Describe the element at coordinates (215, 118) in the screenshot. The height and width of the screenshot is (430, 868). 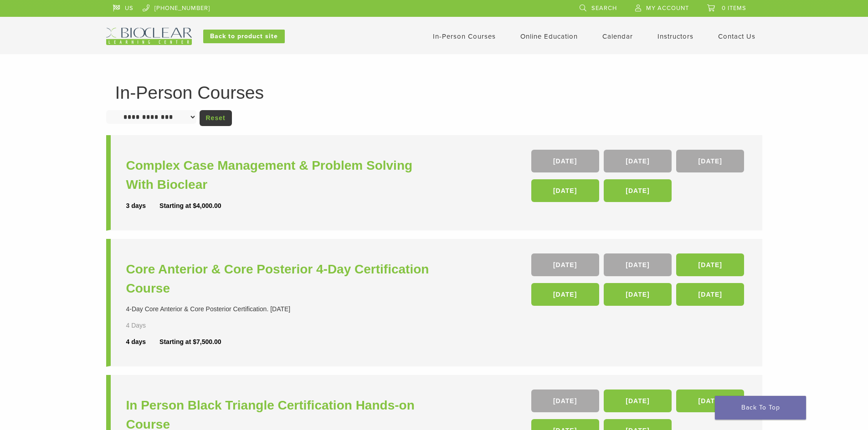
I see `a: Reset` at that location.